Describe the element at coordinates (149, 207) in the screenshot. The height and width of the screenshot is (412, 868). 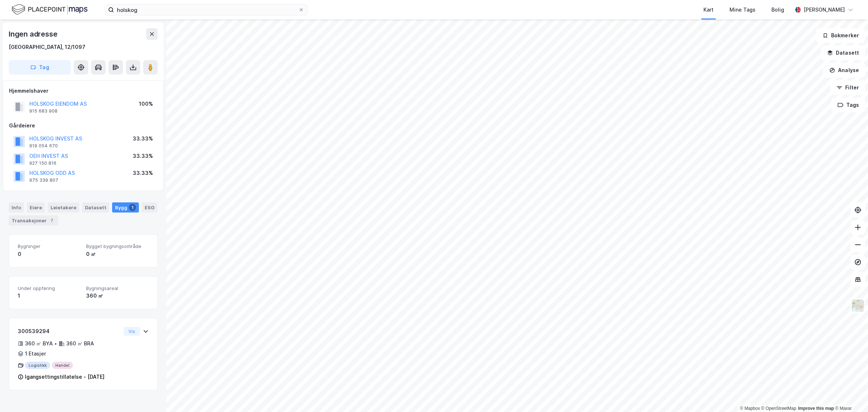
I see `div: ESG` at that location.